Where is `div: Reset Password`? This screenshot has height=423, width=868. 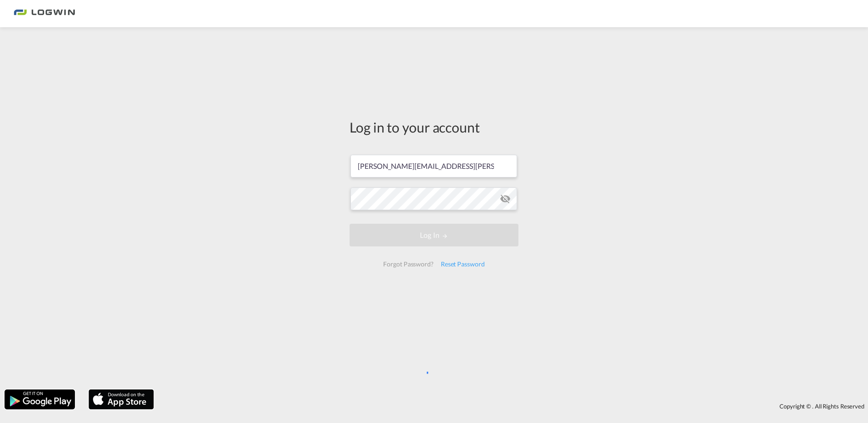 div: Reset Password is located at coordinates (463, 264).